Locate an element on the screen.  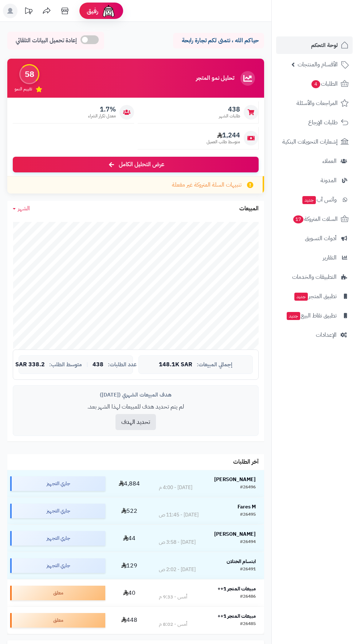
td: 4,884 is located at coordinates (129, 484).